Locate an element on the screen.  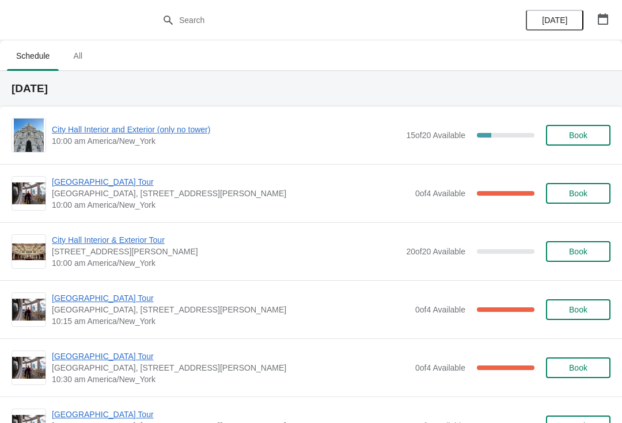
span: 20 of 20 Available is located at coordinates (435, 252).